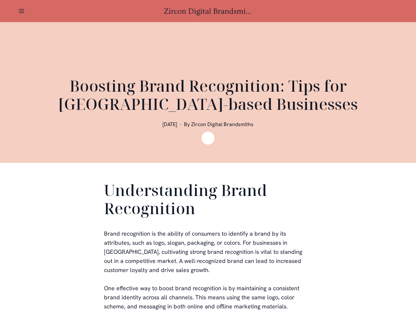  Describe the element at coordinates (208, 138) in the screenshot. I see `img: Zircon Digital Brandsmiths` at that location.